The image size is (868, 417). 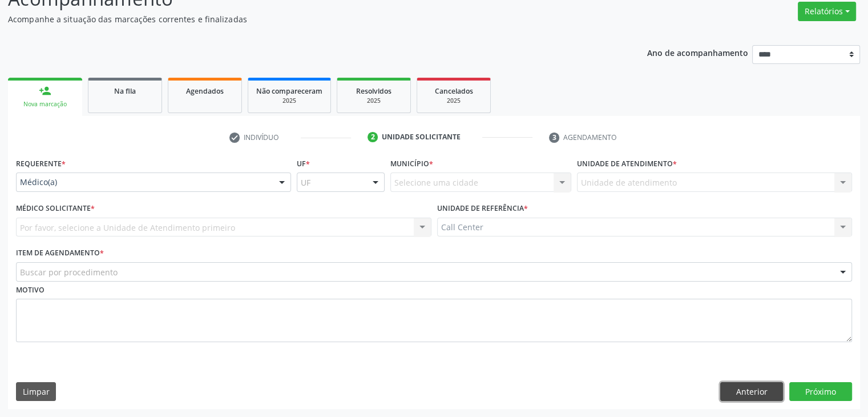 What do you see at coordinates (482, 208) in the screenshot?
I see `label: Unidade de referência` at bounding box center [482, 208].